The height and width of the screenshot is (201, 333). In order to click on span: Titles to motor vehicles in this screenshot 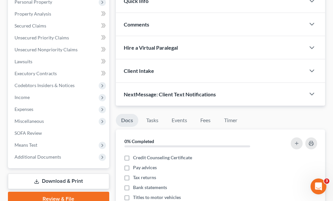, I will do `click(157, 197)`.